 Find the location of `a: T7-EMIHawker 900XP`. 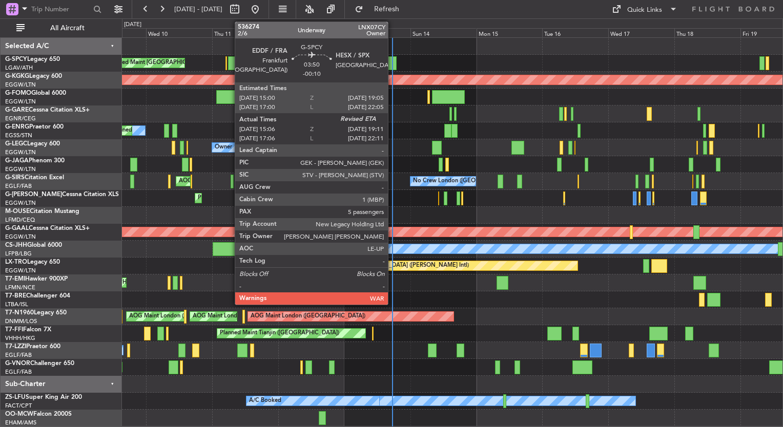

a: T7-EMIHawker 900XP is located at coordinates (36, 279).